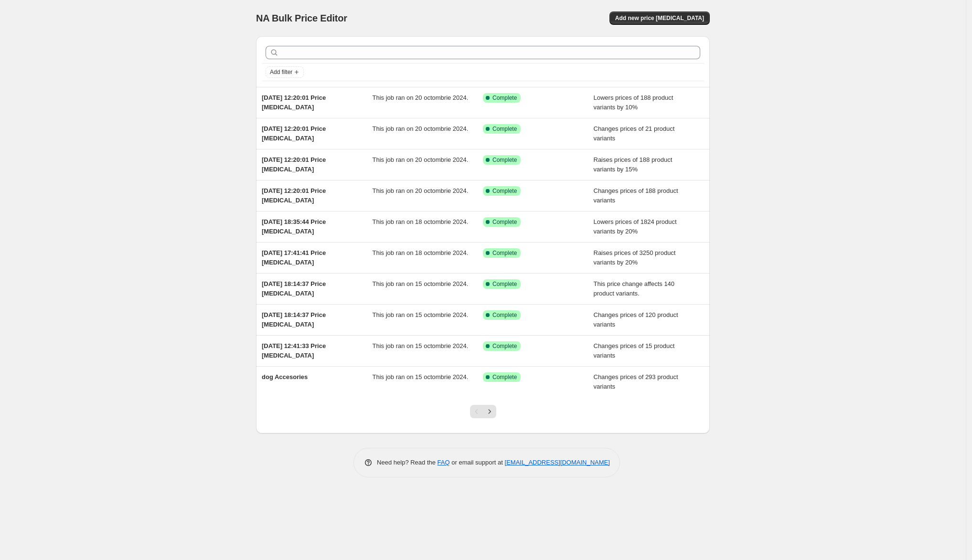 Image resolution: width=972 pixels, height=560 pixels. I want to click on span: Add filter, so click(281, 72).